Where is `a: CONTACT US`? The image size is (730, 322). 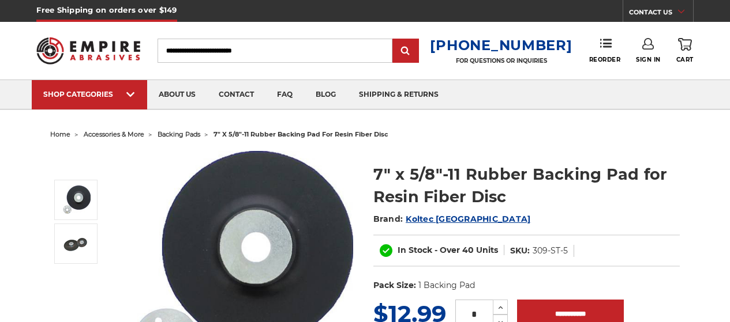 a: CONTACT US is located at coordinates (660, 14).